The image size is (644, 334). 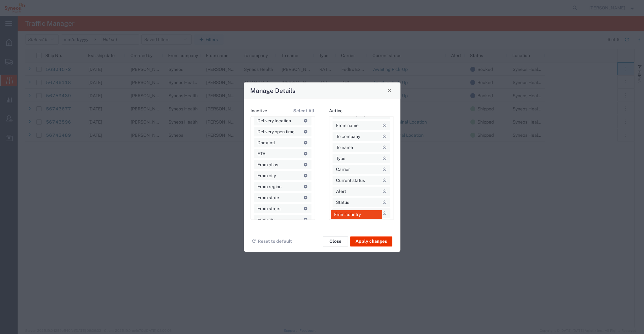 What do you see at coordinates (341, 158) in the screenshot?
I see `span: Type` at bounding box center [341, 158].